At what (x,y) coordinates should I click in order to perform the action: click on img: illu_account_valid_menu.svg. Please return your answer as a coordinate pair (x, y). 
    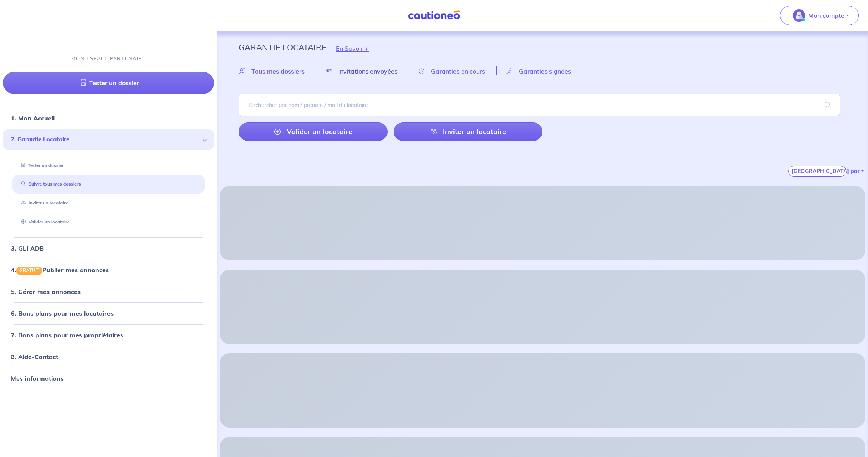
    Looking at the image, I should click on (799, 16).